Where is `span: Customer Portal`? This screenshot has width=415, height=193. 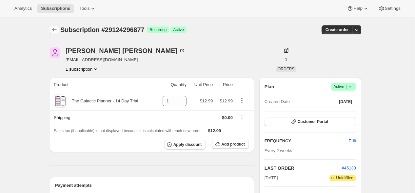
span: Customer Portal is located at coordinates (313, 122).